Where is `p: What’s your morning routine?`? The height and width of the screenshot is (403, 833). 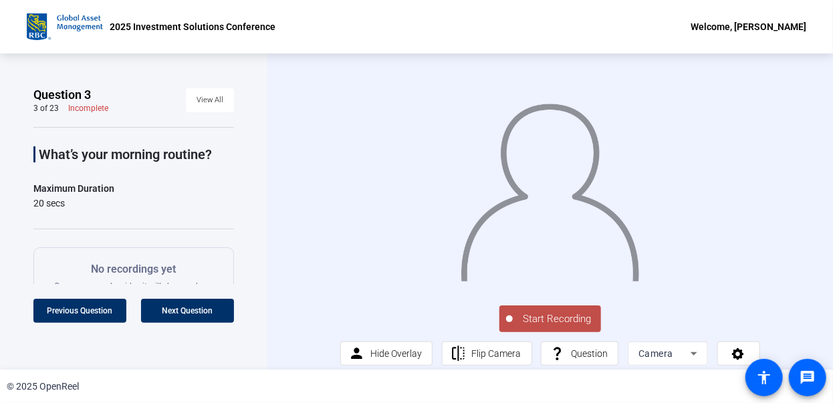 p: What’s your morning routine? is located at coordinates (136, 154).